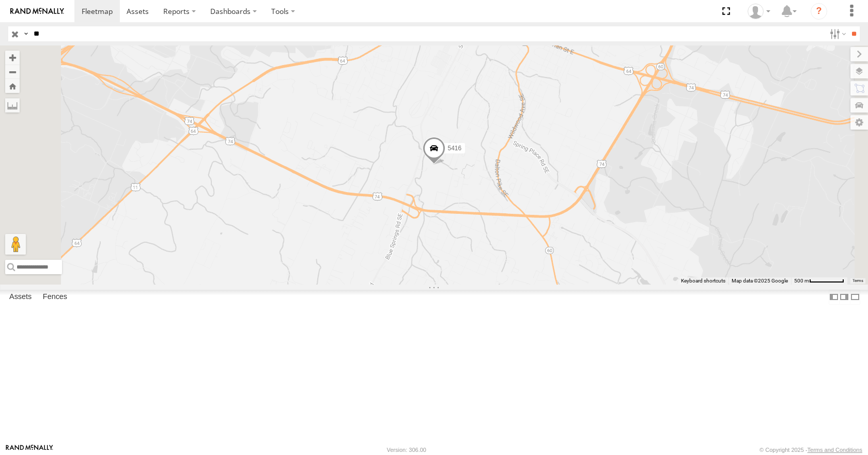 This screenshot has height=455, width=868. I want to click on button: Keyboard shortcuts, so click(703, 281).